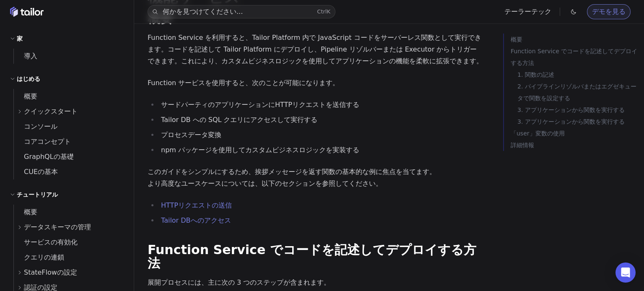  I want to click on font: Tailor DB への SQL クエリにアクセスして実行する, so click(239, 120).